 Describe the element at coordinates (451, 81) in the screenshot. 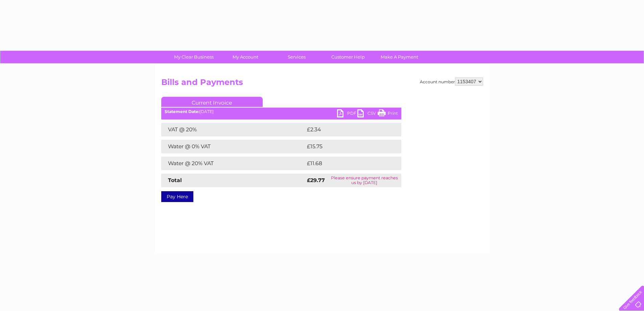

I see `div: Account number` at that location.